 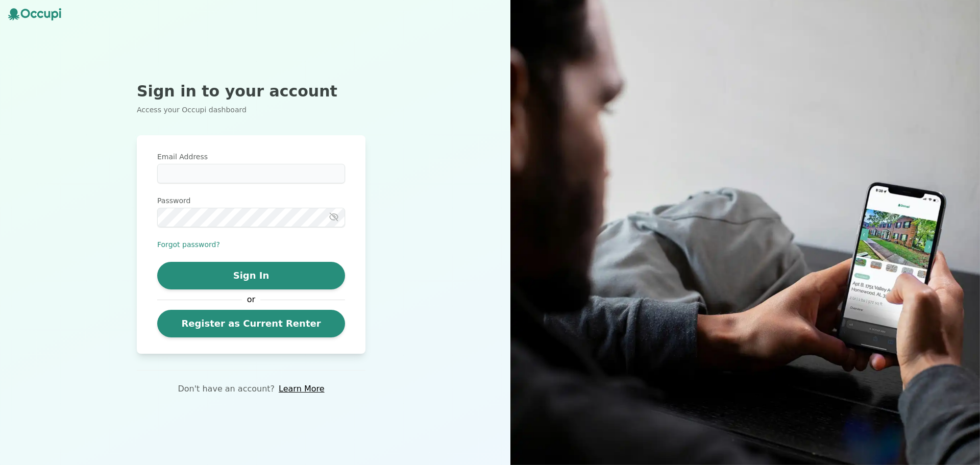 What do you see at coordinates (251, 91) in the screenshot?
I see `h2: Sign in to your account` at bounding box center [251, 91].